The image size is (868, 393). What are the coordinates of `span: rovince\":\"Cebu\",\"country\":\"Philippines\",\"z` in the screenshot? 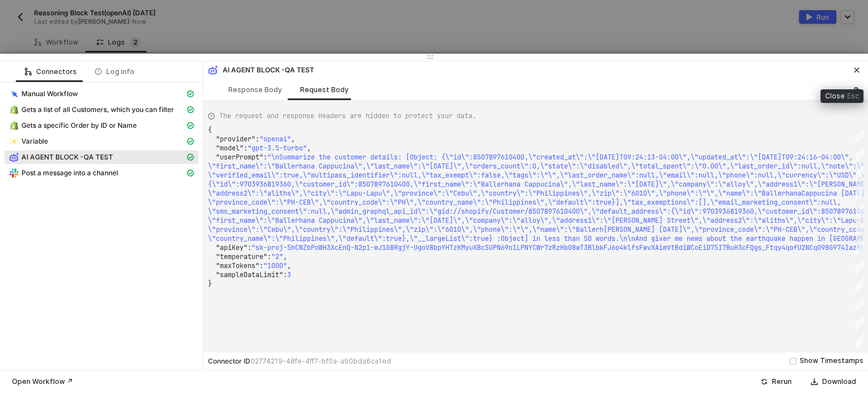 It's located at (505, 193).